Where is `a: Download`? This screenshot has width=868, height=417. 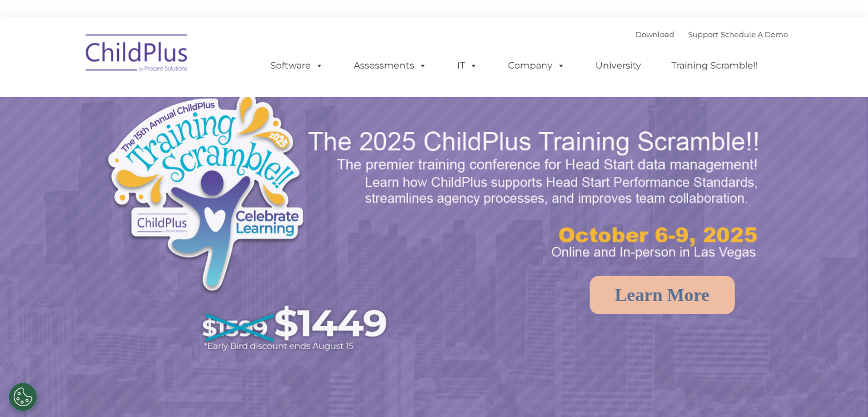 a: Download is located at coordinates (655, 34).